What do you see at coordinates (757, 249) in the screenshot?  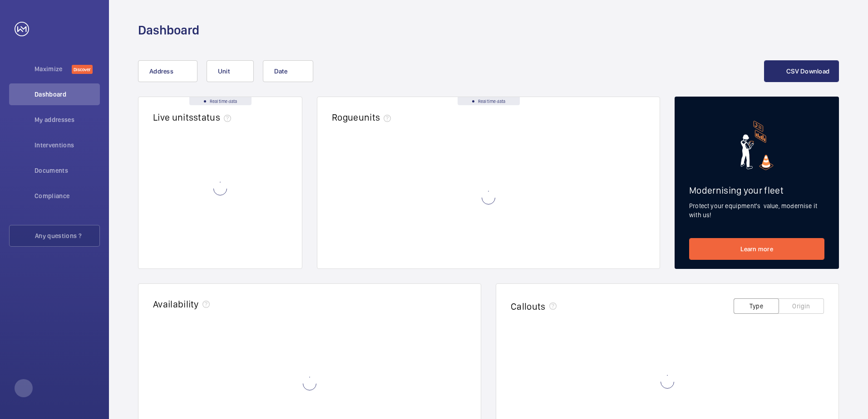 I see `a: Learn more` at bounding box center [757, 249].